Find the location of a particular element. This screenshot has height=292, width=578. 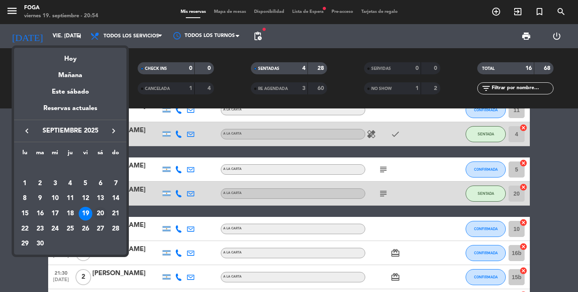

th: sábado is located at coordinates (101, 154).